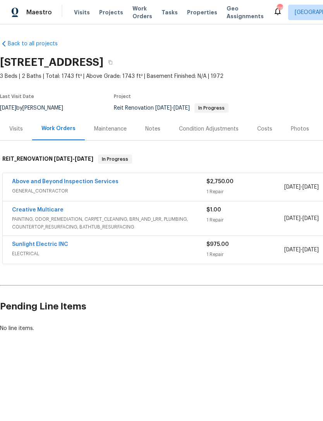  I want to click on span: ELECTRICAL, so click(109, 253).